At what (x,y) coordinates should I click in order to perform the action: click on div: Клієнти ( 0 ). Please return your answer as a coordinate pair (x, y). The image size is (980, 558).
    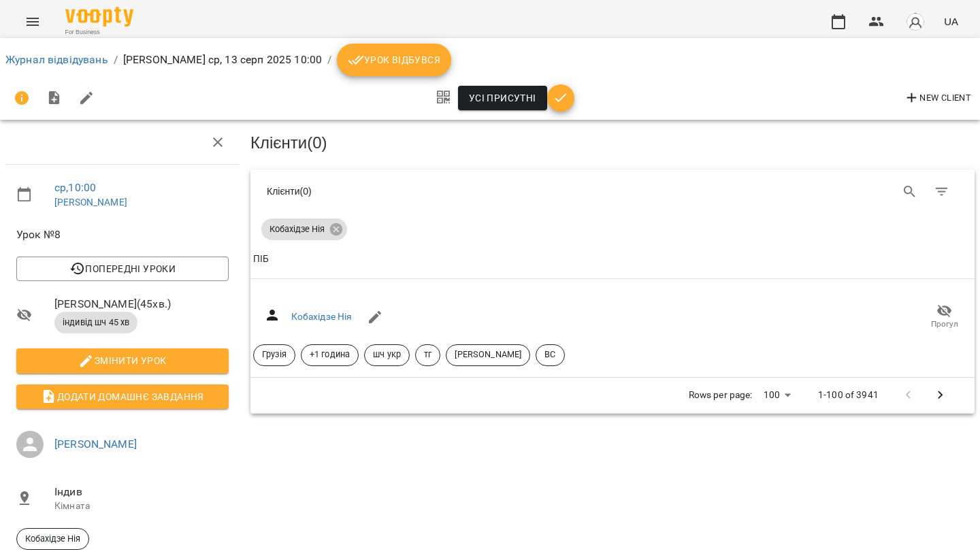
    Looking at the image, I should click on (434, 191).